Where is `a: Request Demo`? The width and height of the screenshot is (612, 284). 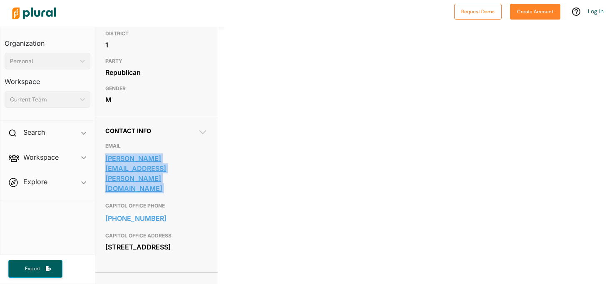 a: Request Demo is located at coordinates (478, 11).